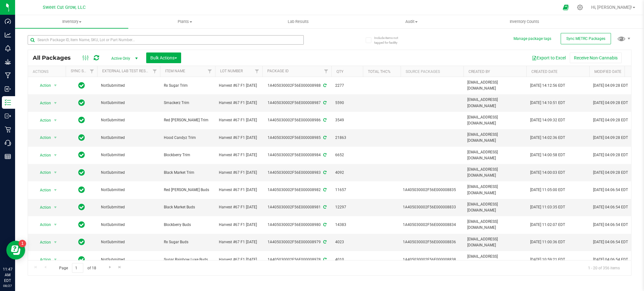 The height and width of the screenshot is (291, 644). Describe the element at coordinates (185, 22) in the screenshot. I see `a: Plants` at that location.